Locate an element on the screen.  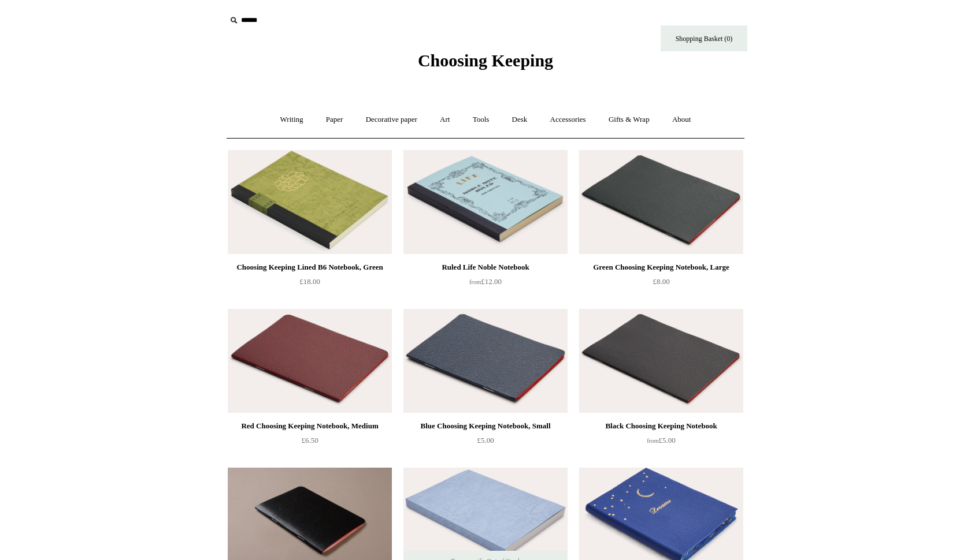
div: Blue Choosing Keeping Notebook, Small is located at coordinates (486, 426).